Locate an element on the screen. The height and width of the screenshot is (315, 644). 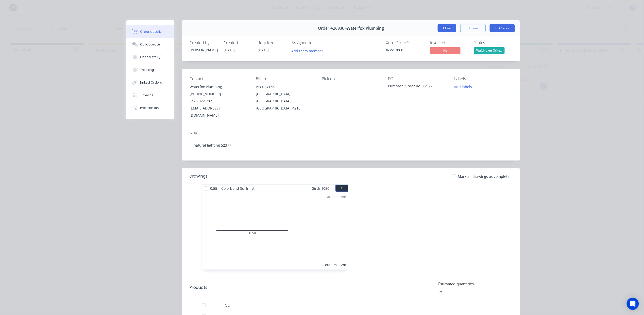
button: Close is located at coordinates (447, 28).